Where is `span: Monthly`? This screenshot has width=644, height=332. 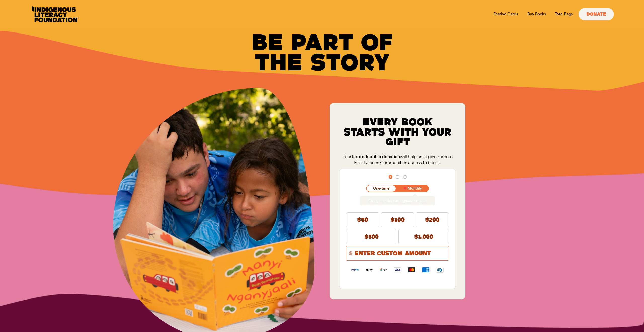
span: Monthly is located at coordinates (415, 188).